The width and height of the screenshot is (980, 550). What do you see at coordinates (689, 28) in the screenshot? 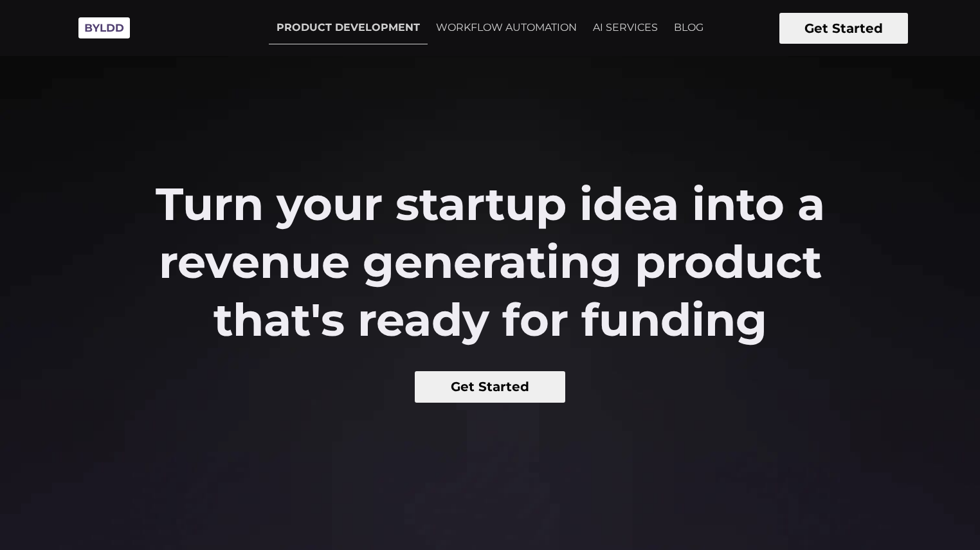
I see `a: BLOG` at bounding box center [689, 28].